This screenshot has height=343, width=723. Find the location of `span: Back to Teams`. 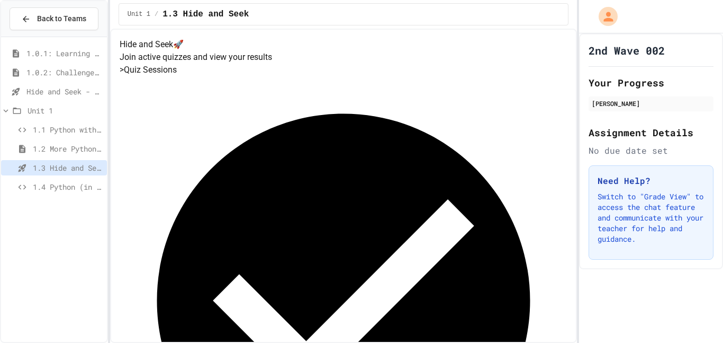

span: Back to Teams is located at coordinates (61, 19).